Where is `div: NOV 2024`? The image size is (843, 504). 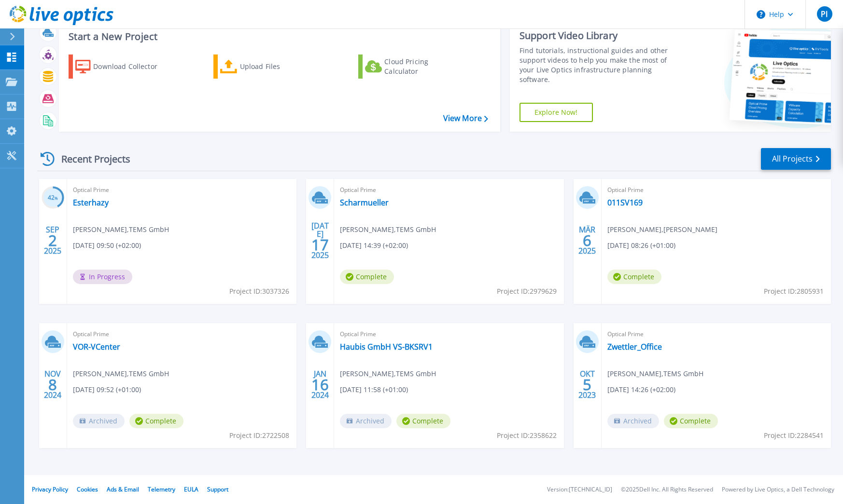
div: NOV 2024 is located at coordinates (53, 384).